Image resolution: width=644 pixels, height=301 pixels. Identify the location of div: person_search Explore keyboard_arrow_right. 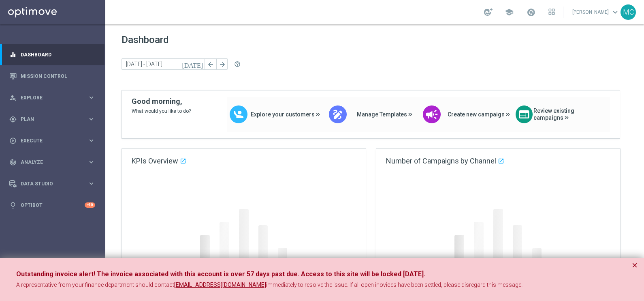
(52, 98).